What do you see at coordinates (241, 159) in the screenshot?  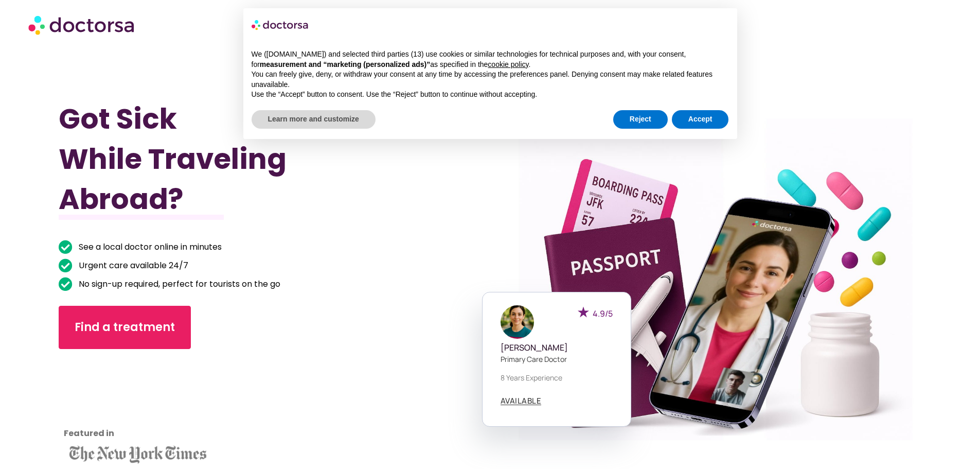 I see `h1: Got Sick While Traveling Abroad?` at bounding box center [241, 159].